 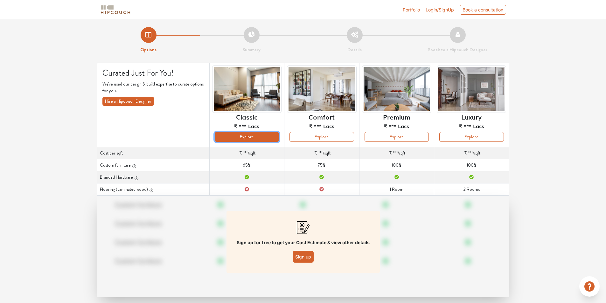 What do you see at coordinates (440, 10) in the screenshot?
I see `span: Login/SignUp` at bounding box center [440, 10].